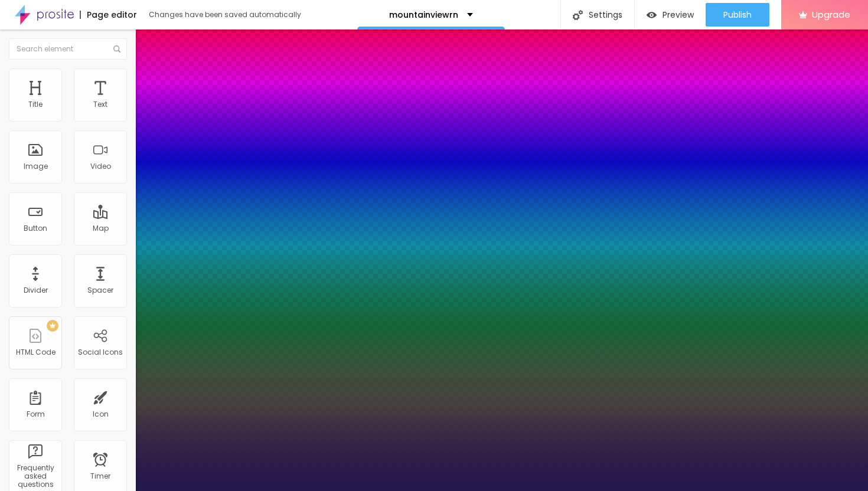 The image size is (868, 491). I want to click on div: Social Icons, so click(100, 352).